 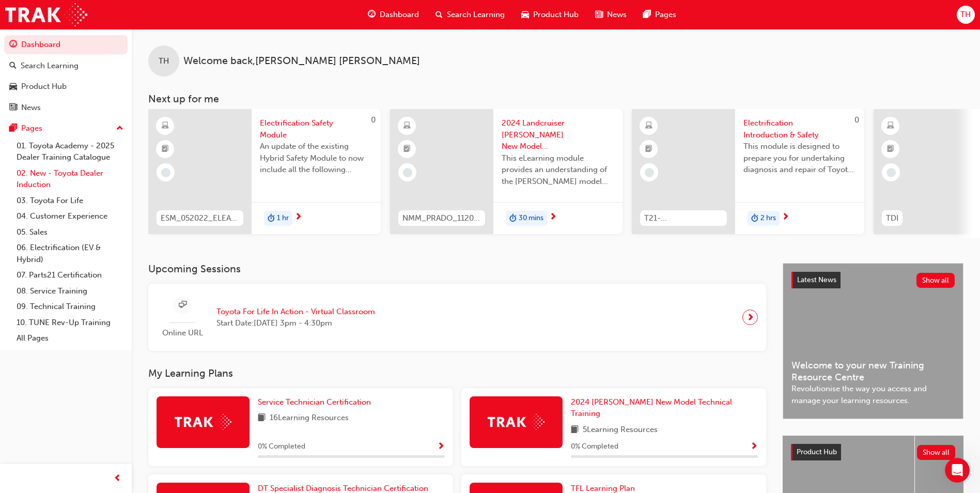 What do you see at coordinates (120, 129) in the screenshot?
I see `span: up-icon` at bounding box center [120, 129].